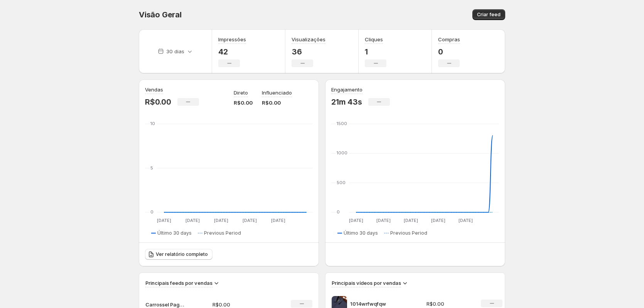 The image size is (644, 308). I want to click on h3: Engajamento, so click(346, 90).